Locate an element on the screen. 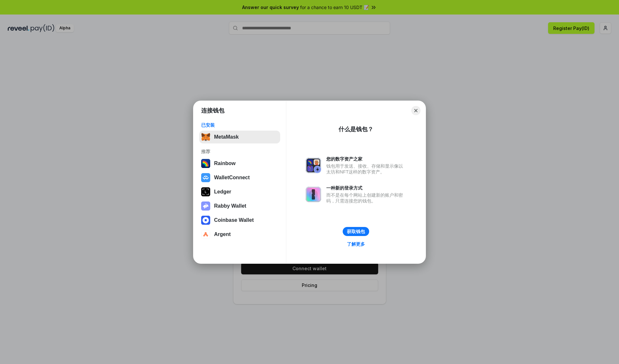 This screenshot has height=364, width=619. button: 获取钱包 is located at coordinates (356, 231).